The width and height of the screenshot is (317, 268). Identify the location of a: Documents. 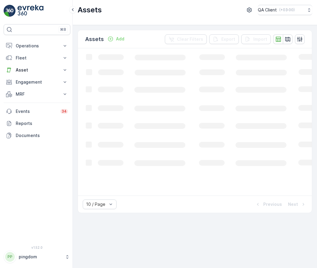
(37, 136).